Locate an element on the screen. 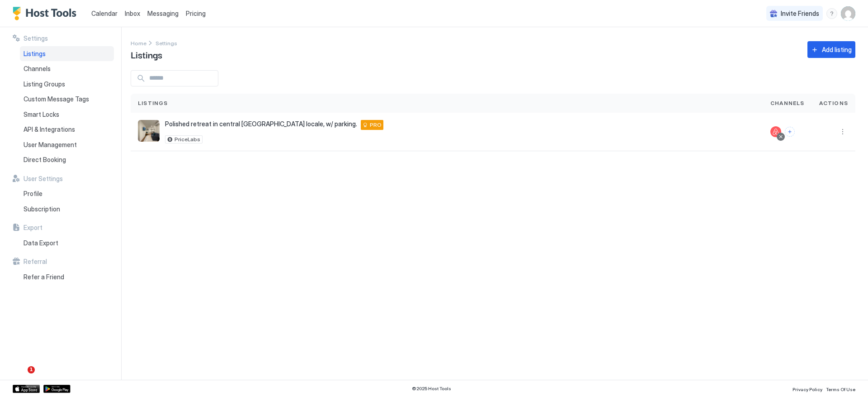 The height and width of the screenshot is (397, 868). a: Subscription is located at coordinates (67, 209).